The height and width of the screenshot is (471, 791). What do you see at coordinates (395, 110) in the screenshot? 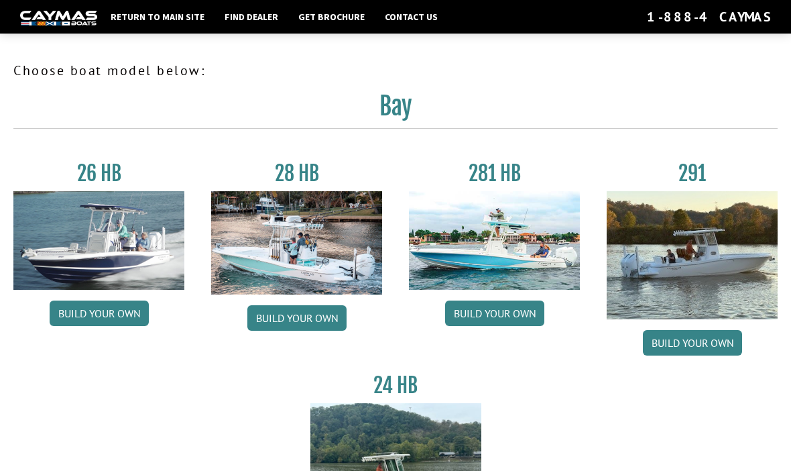
I see `h2: Bay` at bounding box center [395, 110].